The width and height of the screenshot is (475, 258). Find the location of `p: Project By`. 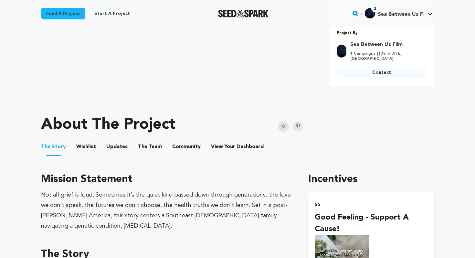

p: Project By is located at coordinates (381, 33).